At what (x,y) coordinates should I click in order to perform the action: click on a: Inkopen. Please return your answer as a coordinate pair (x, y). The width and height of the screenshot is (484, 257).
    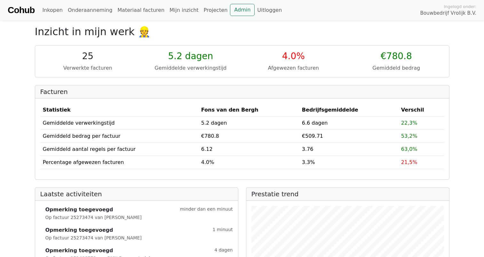
    Looking at the image, I should click on (52, 10).